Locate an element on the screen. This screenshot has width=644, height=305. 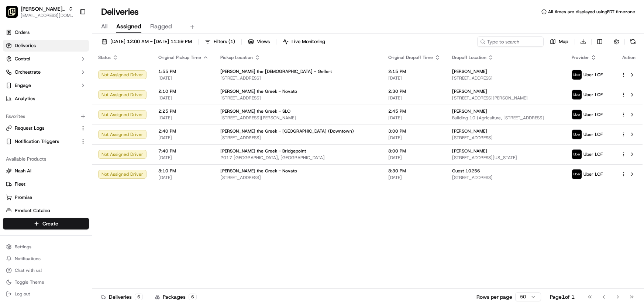
span: Assigned is located at coordinates (129, 26).